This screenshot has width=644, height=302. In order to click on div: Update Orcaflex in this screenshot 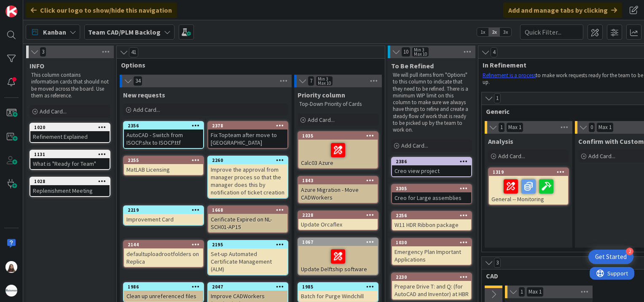, I will do `click(338, 225)`.